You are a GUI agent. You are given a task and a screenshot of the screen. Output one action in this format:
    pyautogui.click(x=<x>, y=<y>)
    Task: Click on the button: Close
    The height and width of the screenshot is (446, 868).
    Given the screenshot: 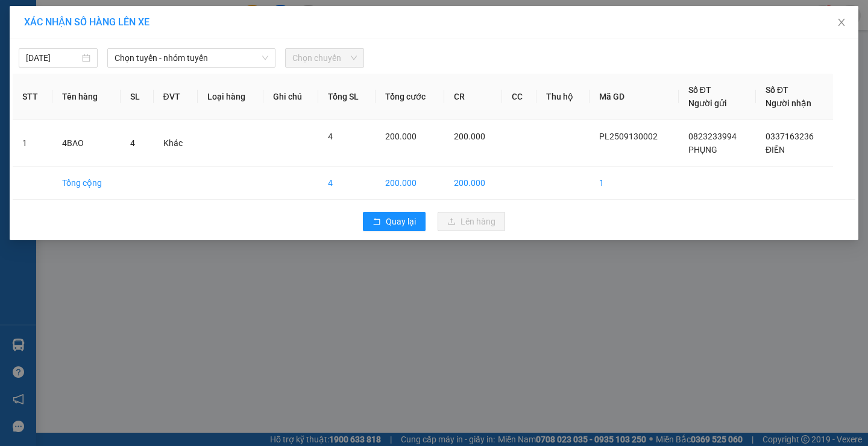 What is the action you would take?
    pyautogui.click(x=842, y=23)
    